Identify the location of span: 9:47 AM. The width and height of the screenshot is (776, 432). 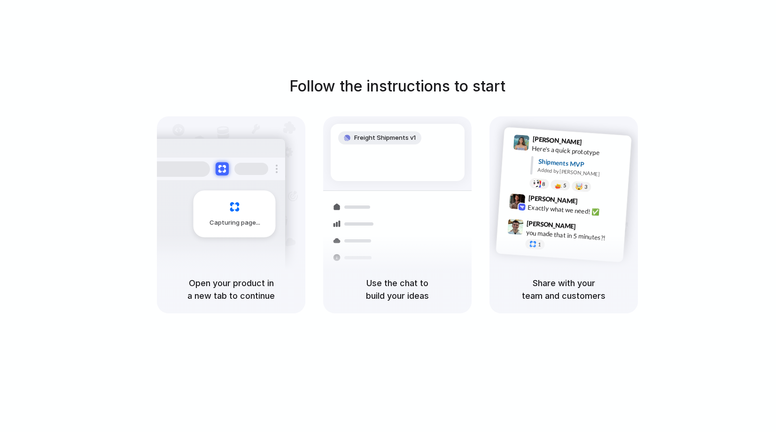
(588, 229).